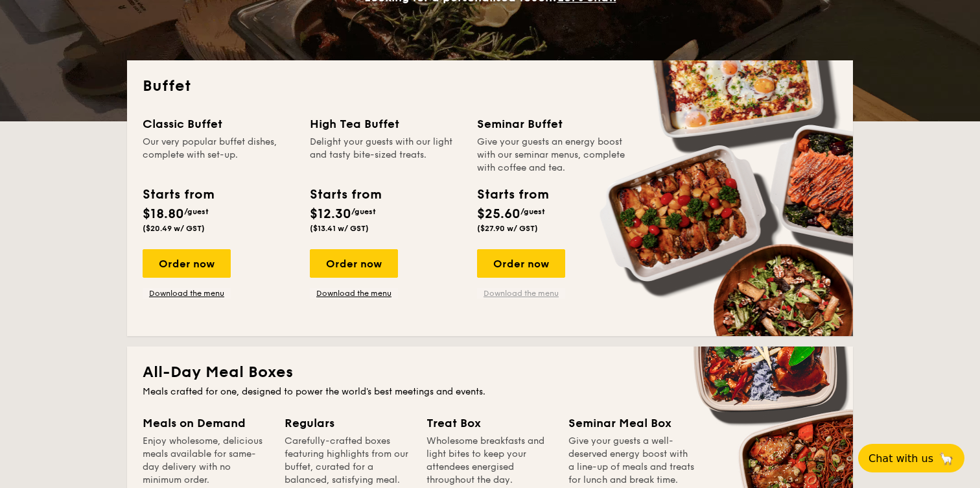 This screenshot has width=980, height=488. Describe the element at coordinates (219, 155) in the screenshot. I see `div: Our very popular buffet dishes, complete with set-up.` at that location.